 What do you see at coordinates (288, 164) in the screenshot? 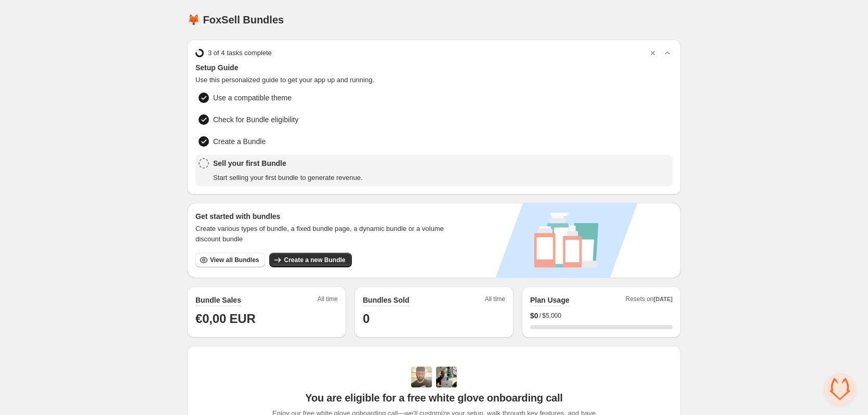
I see `span: Sell your first Bundle` at bounding box center [288, 164].